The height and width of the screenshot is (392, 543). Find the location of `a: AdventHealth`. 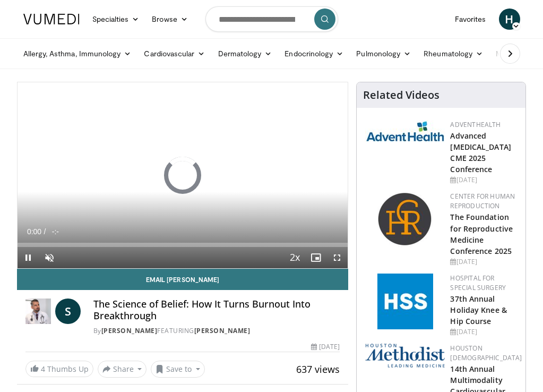

a: AdventHealth is located at coordinates (476, 125).